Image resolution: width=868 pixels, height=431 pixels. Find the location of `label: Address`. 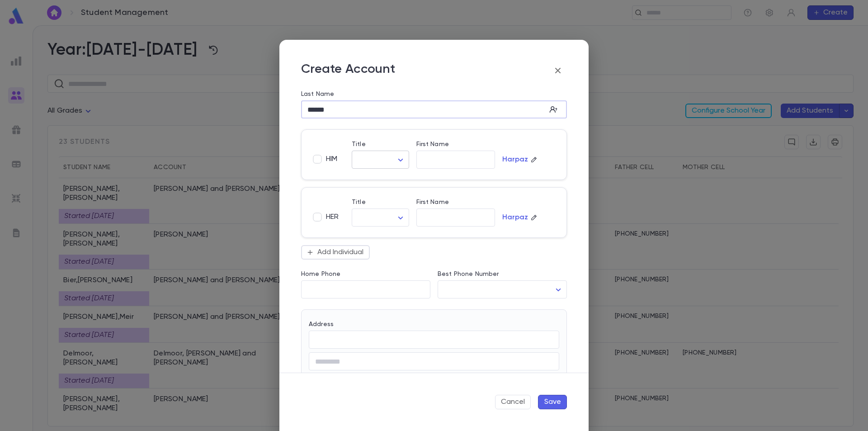

label: Address is located at coordinates (321, 324).